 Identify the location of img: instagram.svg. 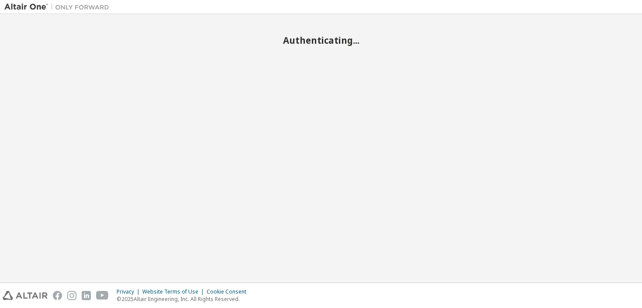
(72, 295).